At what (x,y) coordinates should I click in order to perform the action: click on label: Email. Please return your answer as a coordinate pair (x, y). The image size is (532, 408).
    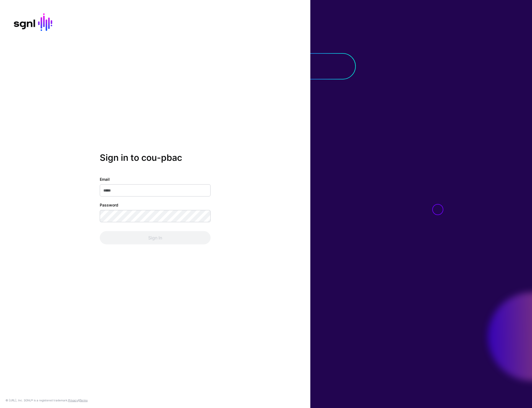
    Looking at the image, I should click on (105, 179).